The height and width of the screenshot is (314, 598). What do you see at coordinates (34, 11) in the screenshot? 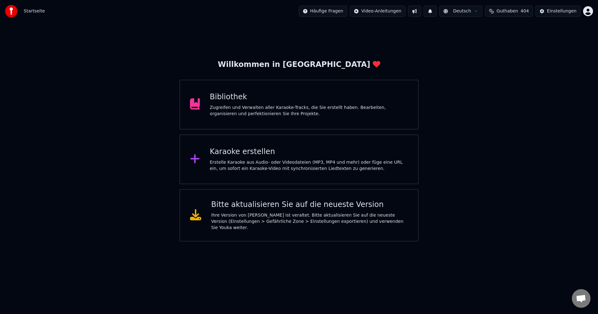
I see `span: Startseite` at bounding box center [34, 11].